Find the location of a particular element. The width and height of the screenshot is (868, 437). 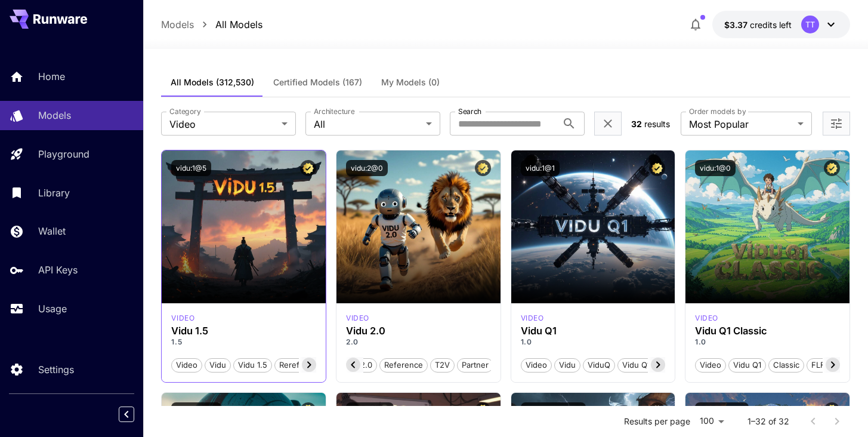

span: ViduQ is located at coordinates (599, 366).